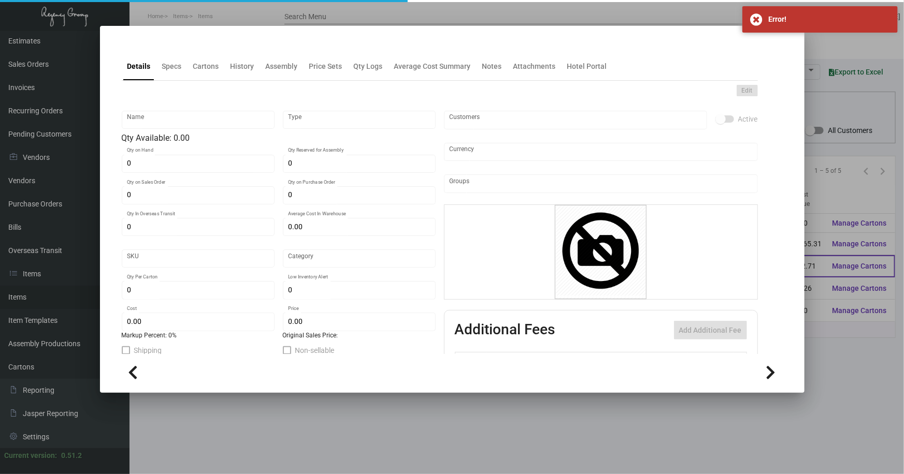  What do you see at coordinates (710, 330) in the screenshot?
I see `span: Add Additional Fee` at bounding box center [710, 330].